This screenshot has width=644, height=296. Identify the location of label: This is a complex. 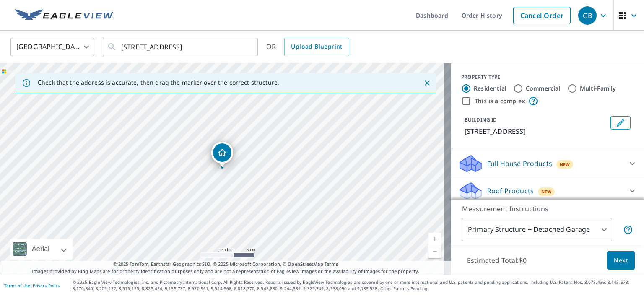
(500, 101).